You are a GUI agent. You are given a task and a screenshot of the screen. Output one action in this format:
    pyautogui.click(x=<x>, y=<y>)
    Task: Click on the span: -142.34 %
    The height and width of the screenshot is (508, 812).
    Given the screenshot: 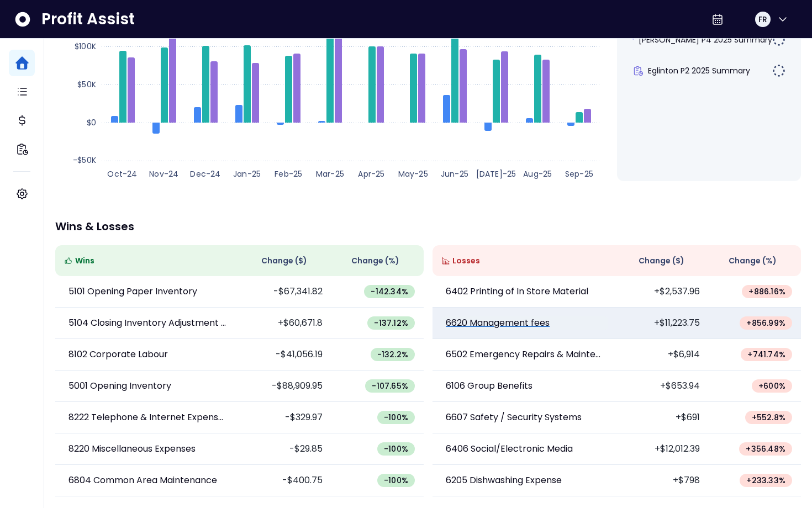 What is the action you would take?
    pyautogui.click(x=390, y=292)
    